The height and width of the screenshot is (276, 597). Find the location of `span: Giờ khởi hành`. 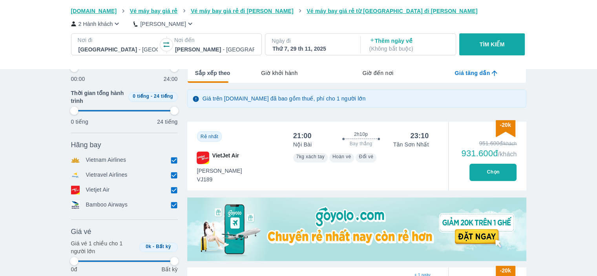

span: Giờ khởi hành is located at coordinates (279, 73).